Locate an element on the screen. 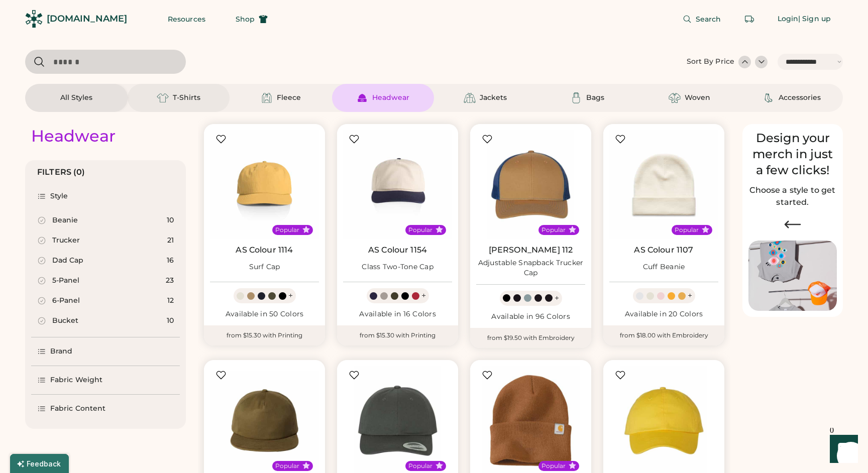 Image resolution: width=868 pixels, height=473 pixels. div: Jackets is located at coordinates (494, 98).